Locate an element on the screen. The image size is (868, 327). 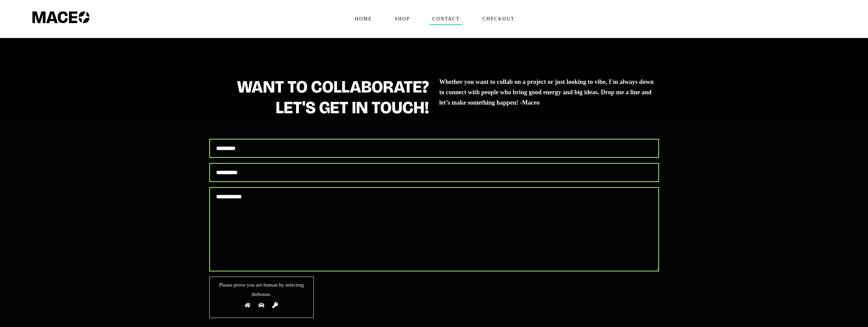
span: house is located at coordinates (264, 295).